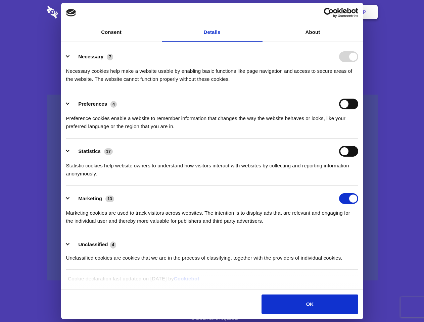 The height and width of the screenshot is (322, 424). I want to click on div: Statistic cookies help website owners to understand how visitors interact with websites by collec..., so click(212, 167).